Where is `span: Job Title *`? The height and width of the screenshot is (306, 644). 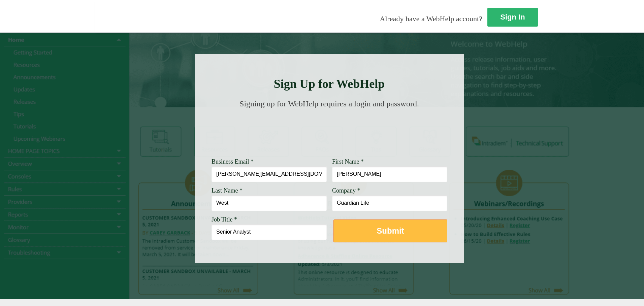
span: Job Title * is located at coordinates (224, 220).